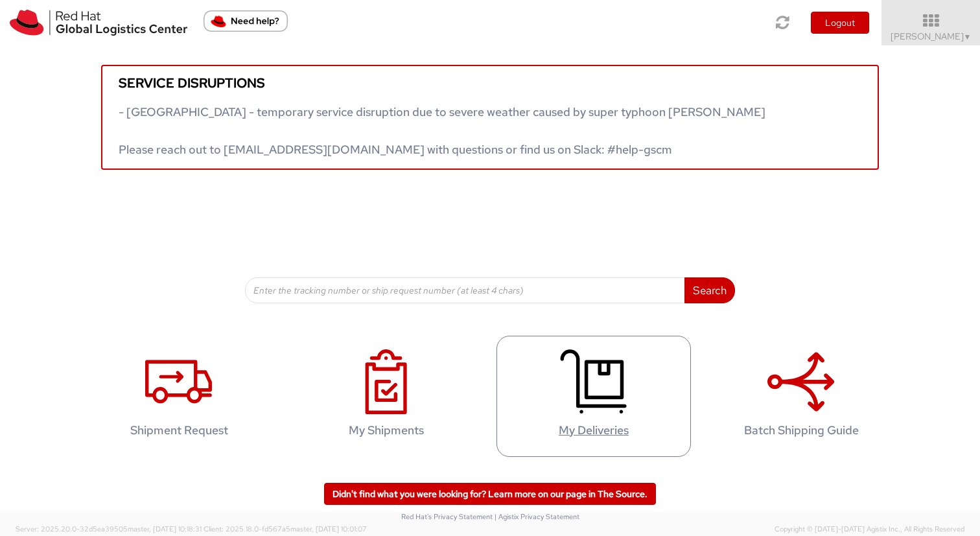  Describe the element at coordinates (594, 430) in the screenshot. I see `h4: My Deliveries` at that location.